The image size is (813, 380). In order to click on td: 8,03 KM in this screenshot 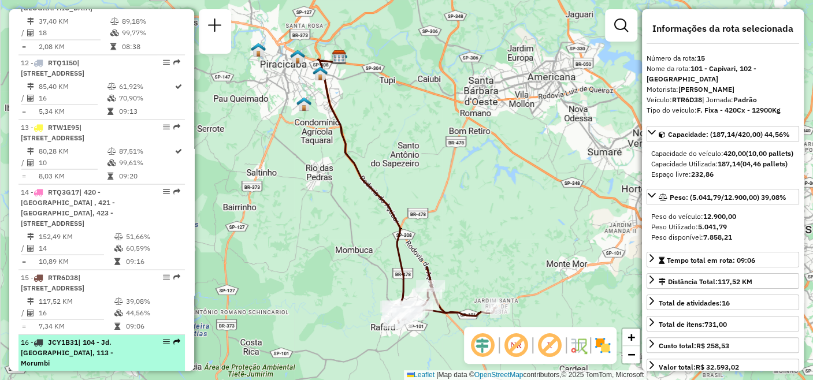, I will do `click(72, 176)`.